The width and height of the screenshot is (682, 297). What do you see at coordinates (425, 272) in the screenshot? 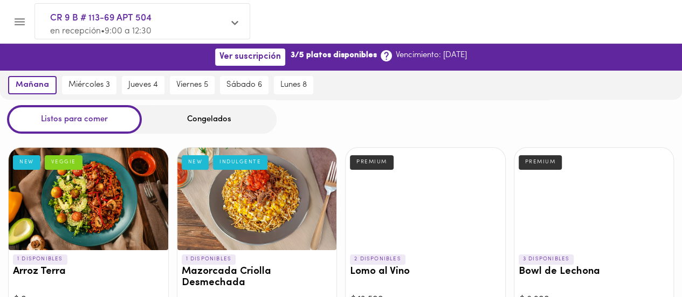
I see `h3: Lomo al Vino` at bounding box center [425, 272].